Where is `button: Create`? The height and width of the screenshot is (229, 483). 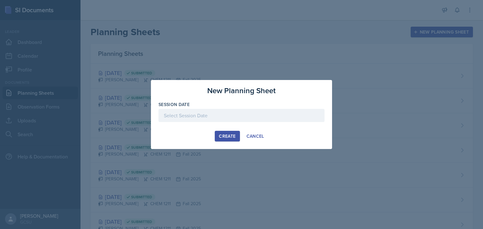 button: Create is located at coordinates (227, 136).